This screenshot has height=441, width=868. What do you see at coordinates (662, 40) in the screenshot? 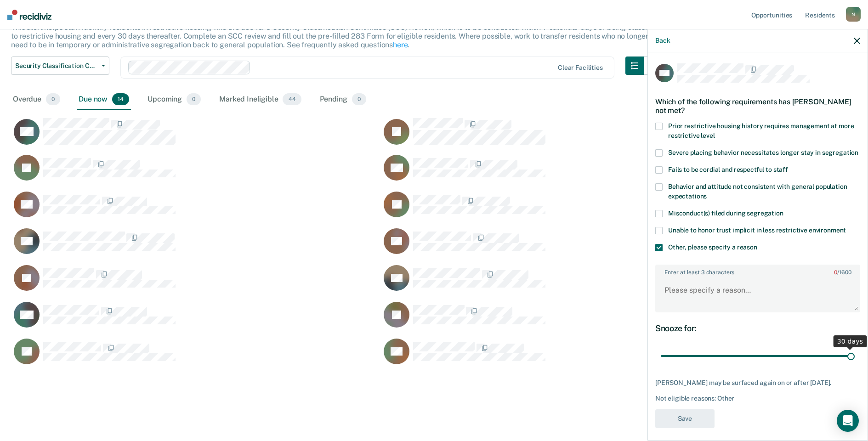
I see `button: Back` at bounding box center [662, 40].